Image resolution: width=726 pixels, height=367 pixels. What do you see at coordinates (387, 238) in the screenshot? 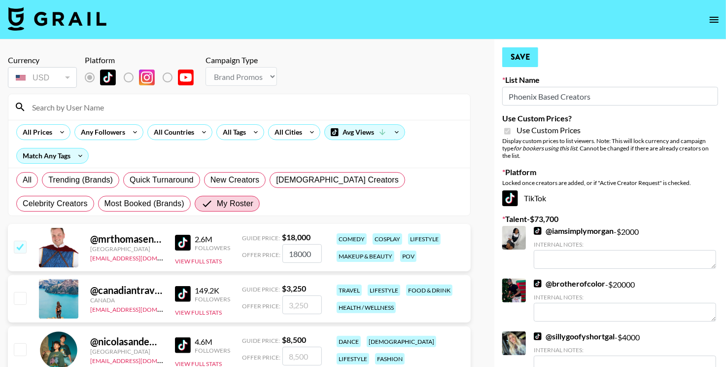
I see `div: cosplay` at bounding box center [387, 238].